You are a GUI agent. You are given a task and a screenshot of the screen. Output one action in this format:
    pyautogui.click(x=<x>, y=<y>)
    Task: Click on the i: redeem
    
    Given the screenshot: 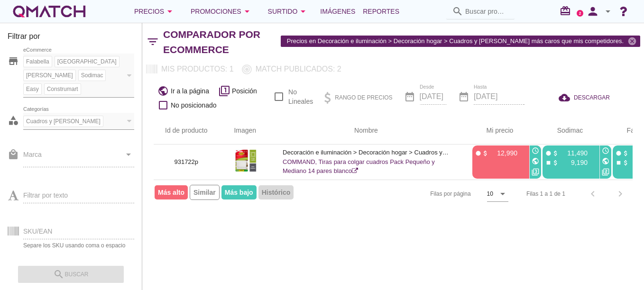 What is the action you would take?
    pyautogui.click(x=567, y=11)
    